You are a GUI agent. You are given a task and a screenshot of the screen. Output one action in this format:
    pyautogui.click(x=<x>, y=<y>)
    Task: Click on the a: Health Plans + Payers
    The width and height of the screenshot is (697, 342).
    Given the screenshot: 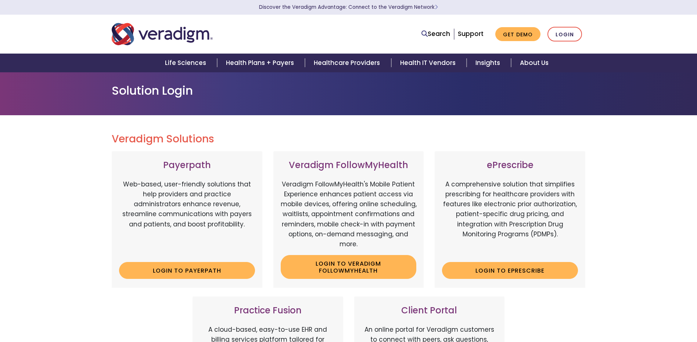 What is the action you would take?
    pyautogui.click(x=261, y=63)
    